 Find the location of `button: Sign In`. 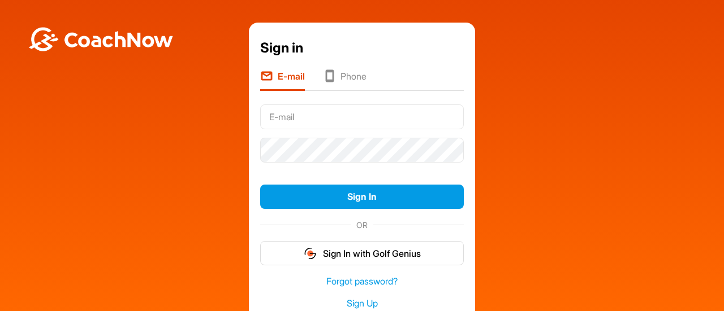

button: Sign In is located at coordinates (362, 197).